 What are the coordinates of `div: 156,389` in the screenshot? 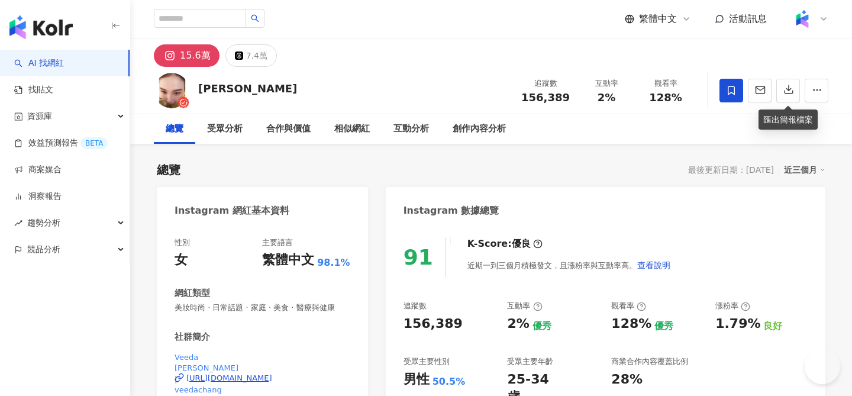 It's located at (433, 324).